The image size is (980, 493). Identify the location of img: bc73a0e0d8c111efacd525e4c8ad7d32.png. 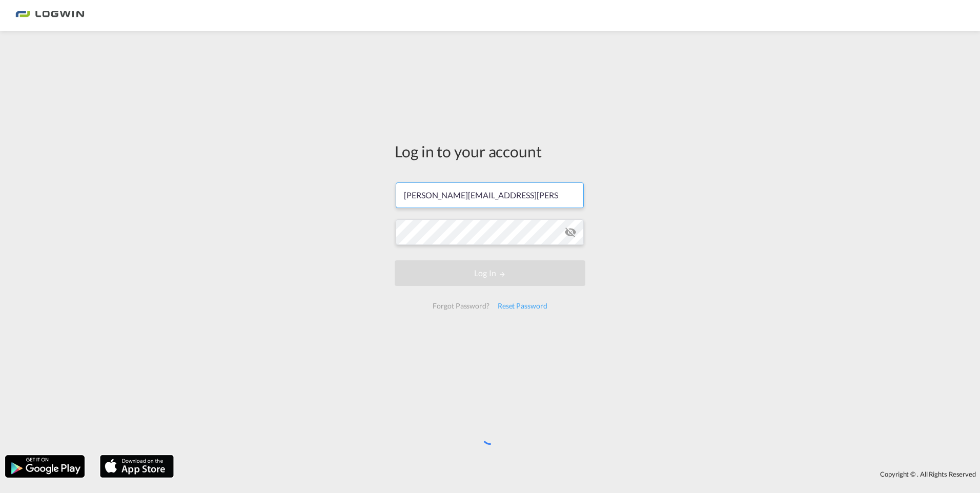
(50, 15).